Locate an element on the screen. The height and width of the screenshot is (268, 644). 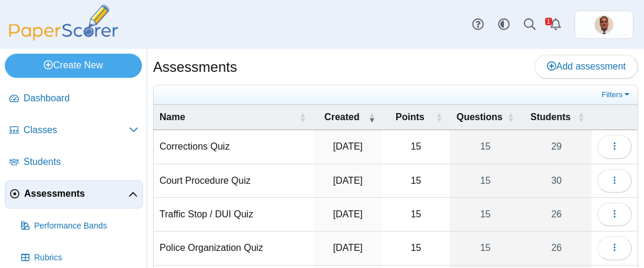
span: Assessments is located at coordinates (76, 194).